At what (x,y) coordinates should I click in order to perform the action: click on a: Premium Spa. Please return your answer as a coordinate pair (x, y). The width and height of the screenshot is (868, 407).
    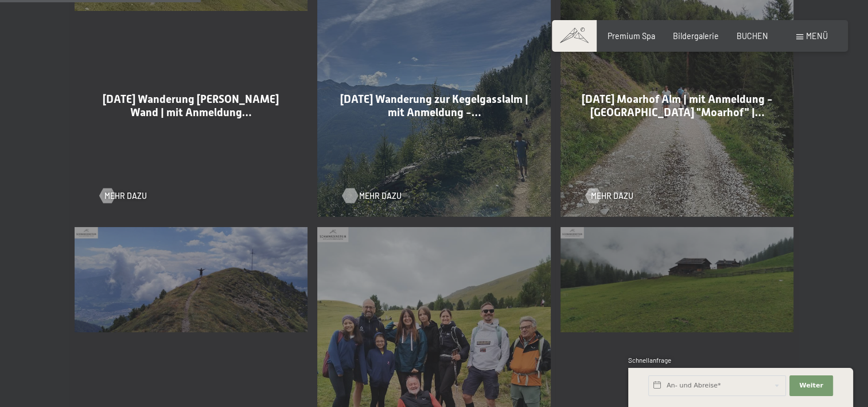
    Looking at the image, I should click on (632, 36).